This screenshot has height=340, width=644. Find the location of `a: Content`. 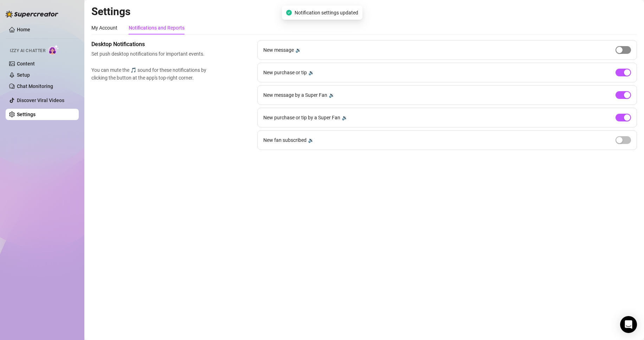

a: Content is located at coordinates (25, 64).